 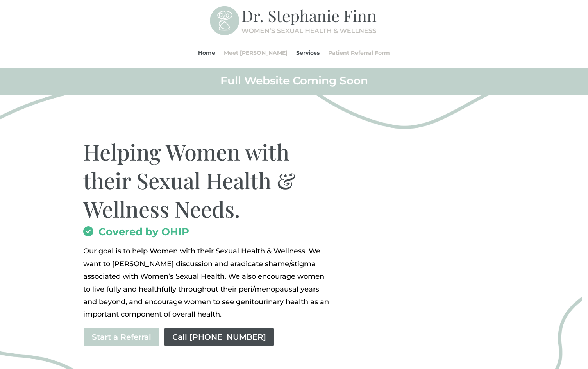 I want to click on img: Visit-Pleasure-MD-Ontario-Women-Sexual-Health-and-Wellness, so click(x=443, y=246).